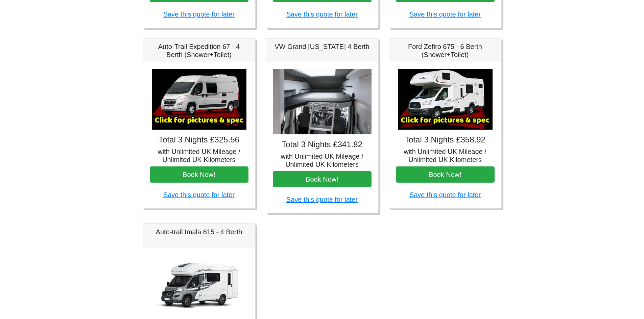  I want to click on img: Auto-Trail Expedition 67 - 4 Berth (Shower+Toilet), so click(199, 99).